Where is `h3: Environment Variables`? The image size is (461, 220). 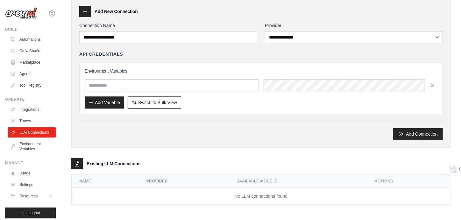 h3: Environment Variables is located at coordinates (261, 71).